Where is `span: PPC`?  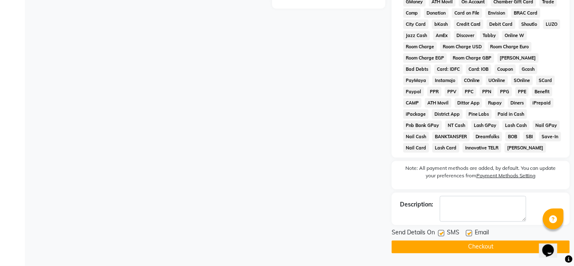
span: PPC is located at coordinates (470, 91).